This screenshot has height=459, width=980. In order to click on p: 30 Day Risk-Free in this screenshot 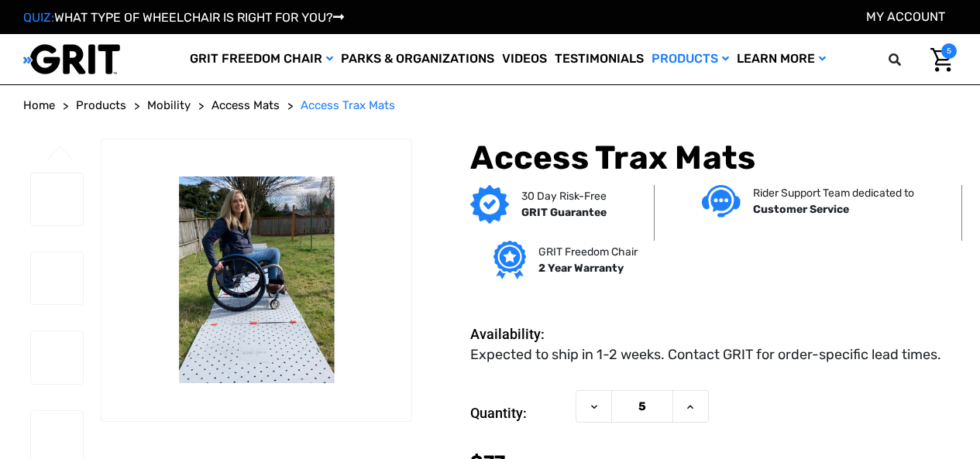, I will do `click(565, 196)`.